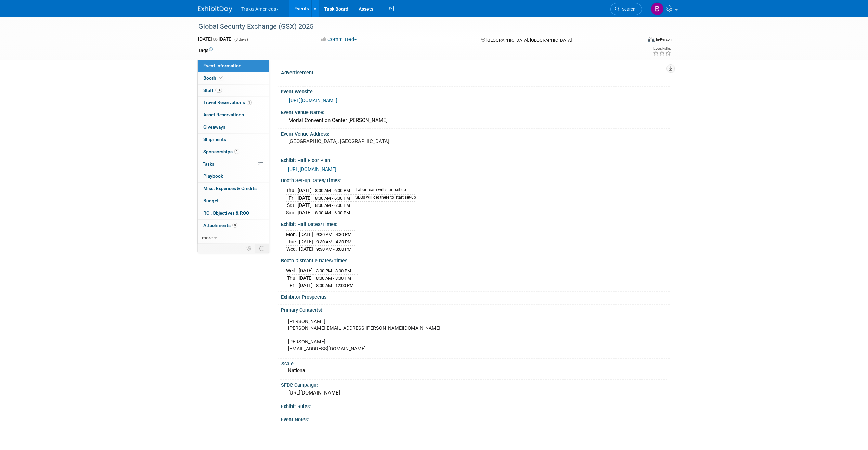  Describe the element at coordinates (476, 259) in the screenshot. I see `div: Booth Dismantle Dates/Times:` at that location.